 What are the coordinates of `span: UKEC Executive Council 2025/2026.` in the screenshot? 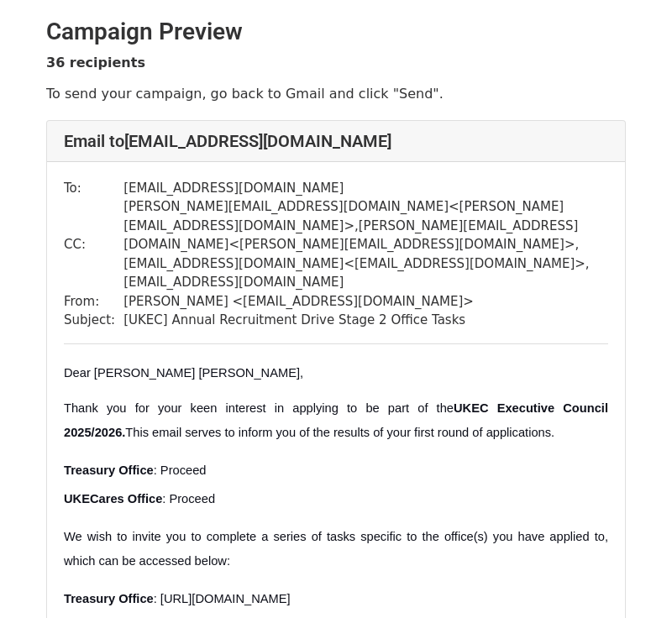 It's located at (338, 419).